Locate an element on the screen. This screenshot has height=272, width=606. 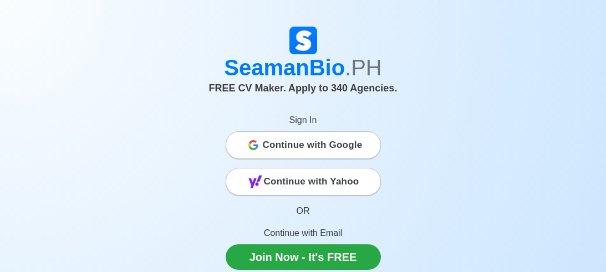
span: .PH is located at coordinates (363, 68).